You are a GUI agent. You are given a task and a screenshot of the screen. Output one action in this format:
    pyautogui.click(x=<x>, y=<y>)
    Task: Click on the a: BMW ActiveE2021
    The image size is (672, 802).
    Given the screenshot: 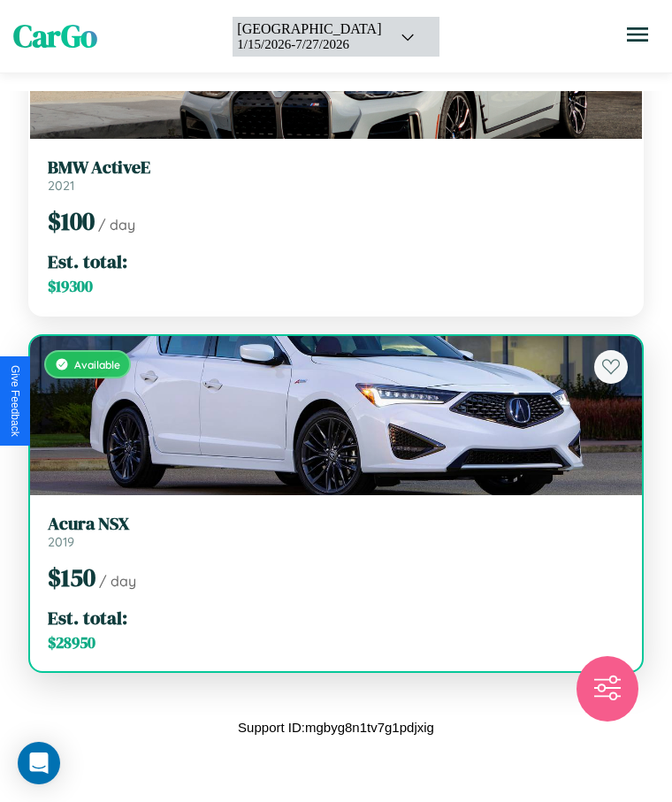 What is the action you would take?
    pyautogui.click(x=336, y=175)
    